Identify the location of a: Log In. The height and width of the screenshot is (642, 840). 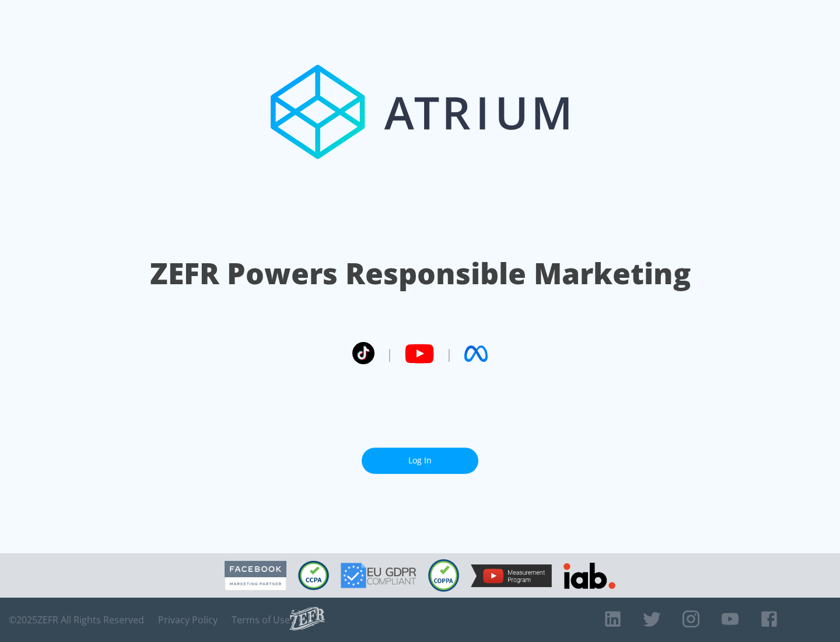
(420, 461).